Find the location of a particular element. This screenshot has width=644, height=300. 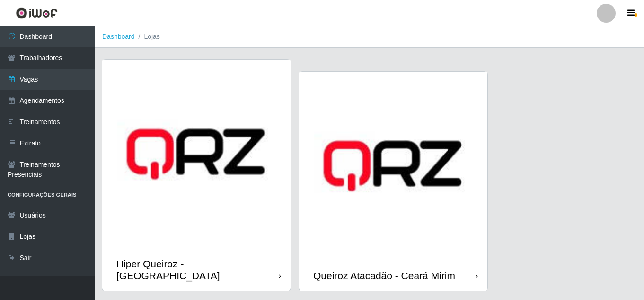

nav: breadcrumb is located at coordinates (369, 37).